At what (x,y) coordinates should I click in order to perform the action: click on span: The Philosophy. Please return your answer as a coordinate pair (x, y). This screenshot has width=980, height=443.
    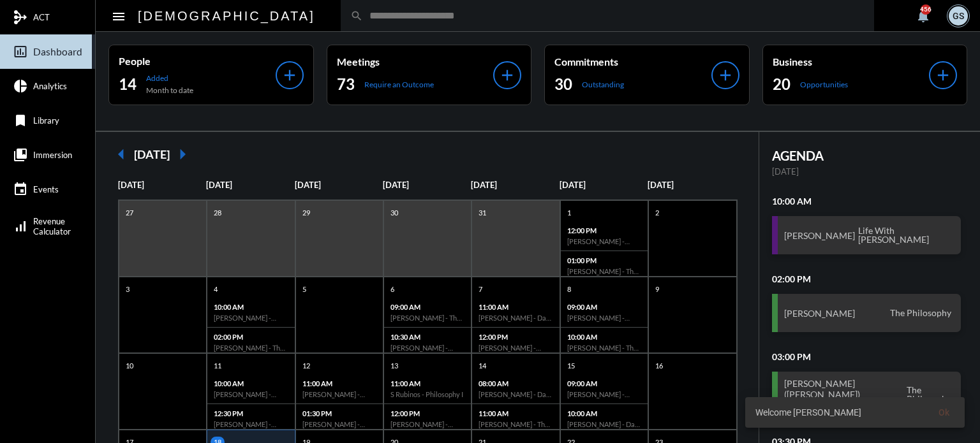
    Looking at the image, I should click on (921, 313).